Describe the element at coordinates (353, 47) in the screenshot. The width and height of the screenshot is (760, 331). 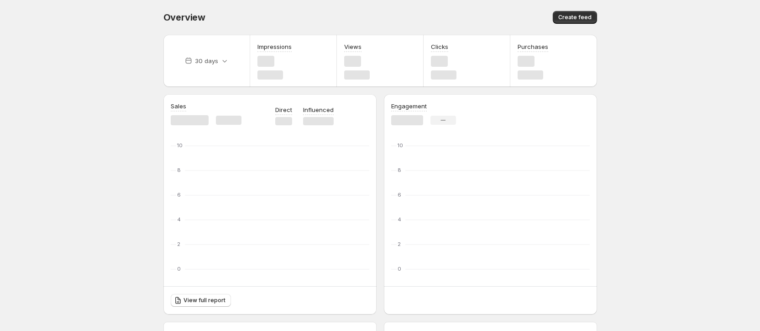
I see `h3: Views` at that location.